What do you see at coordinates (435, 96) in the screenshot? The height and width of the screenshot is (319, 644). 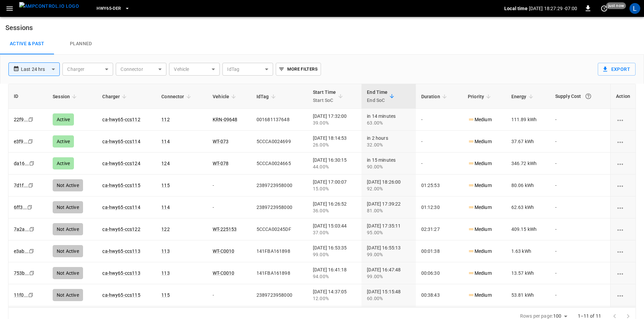 I see `span: Duration` at bounding box center [435, 96].